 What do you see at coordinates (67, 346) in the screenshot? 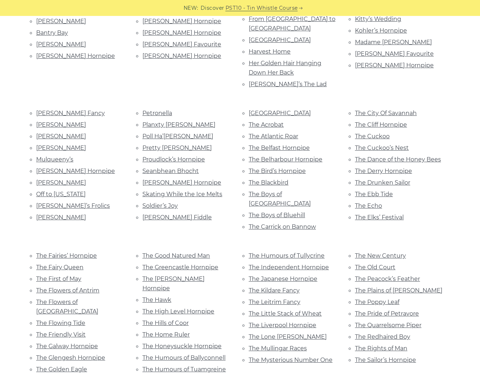
I see `a: The Galway Hornpipe` at bounding box center [67, 346].